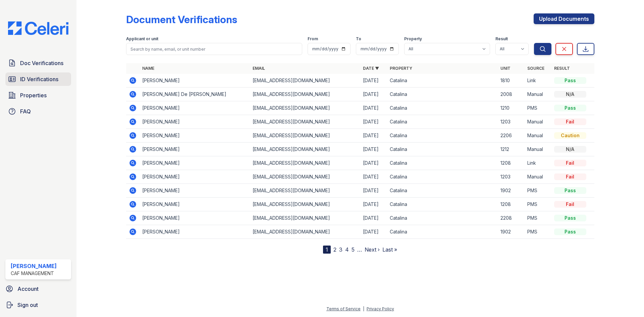 The image size is (644, 317). What do you see at coordinates (502, 39) in the screenshot?
I see `label: Result` at bounding box center [502, 39].